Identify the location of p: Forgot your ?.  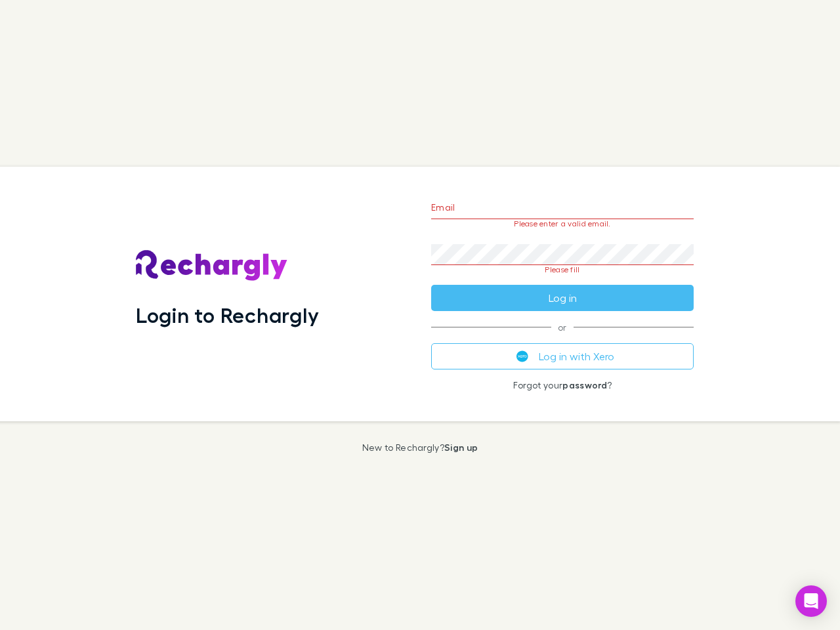
(562, 385).